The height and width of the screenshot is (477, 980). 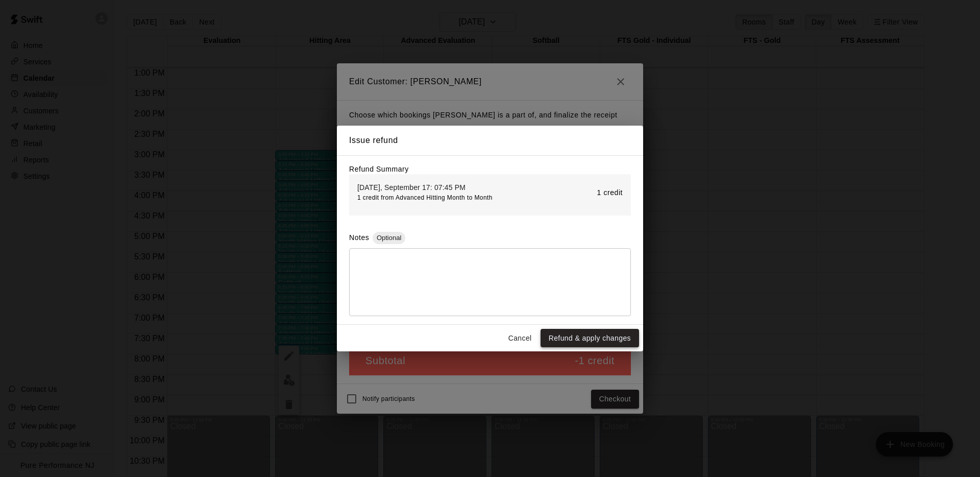 What do you see at coordinates (389, 238) in the screenshot?
I see `span: Optional` at bounding box center [389, 238].